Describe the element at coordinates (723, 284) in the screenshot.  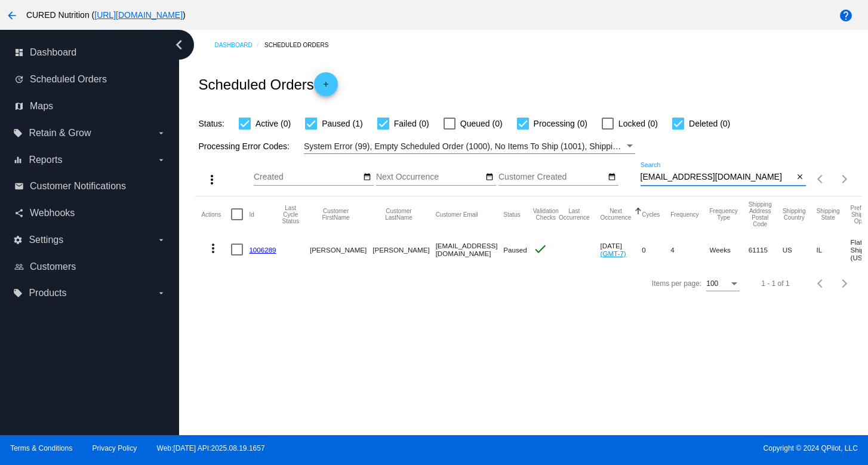
I see `mat-select: Items per page:` at that location.